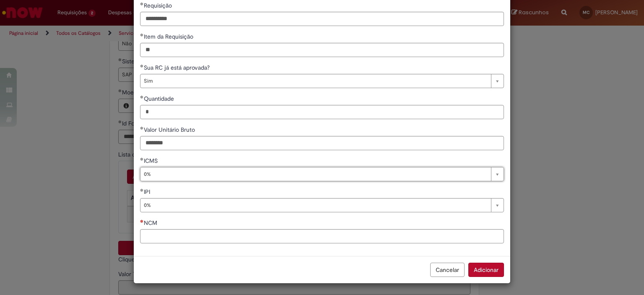 The width and height of the screenshot is (644, 295). What do you see at coordinates (447, 270) in the screenshot?
I see `button: Cancelar` at bounding box center [447, 270].